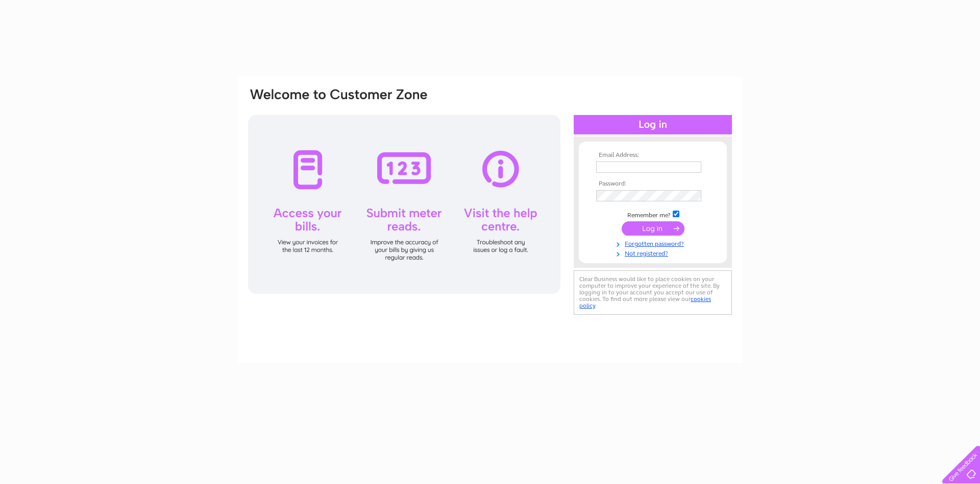 This screenshot has width=980, height=484. What do you see at coordinates (653, 155) in the screenshot?
I see `th: Email Address:` at bounding box center [653, 155].